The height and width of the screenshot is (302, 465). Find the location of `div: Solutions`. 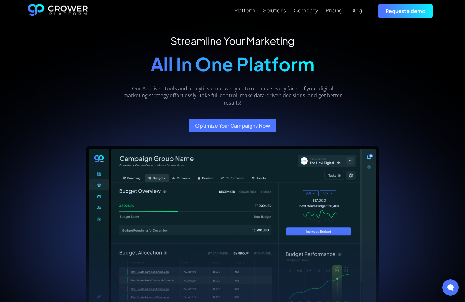

div: Solutions is located at coordinates (275, 10).